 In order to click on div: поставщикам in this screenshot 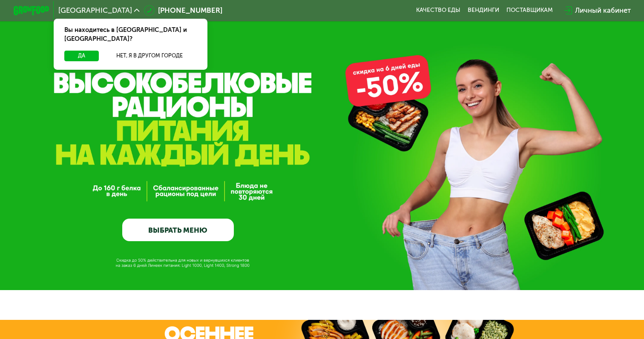, I will do `click(529, 11)`.